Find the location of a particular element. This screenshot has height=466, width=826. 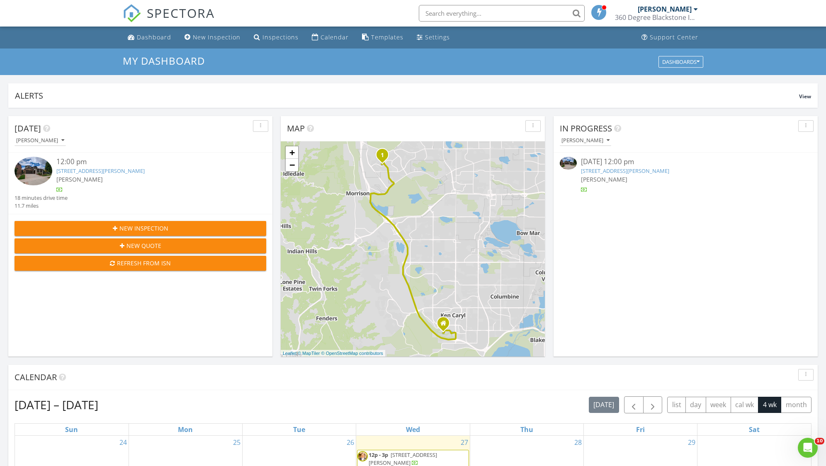

a: Go to August 30, 2025 is located at coordinates (806, 442).